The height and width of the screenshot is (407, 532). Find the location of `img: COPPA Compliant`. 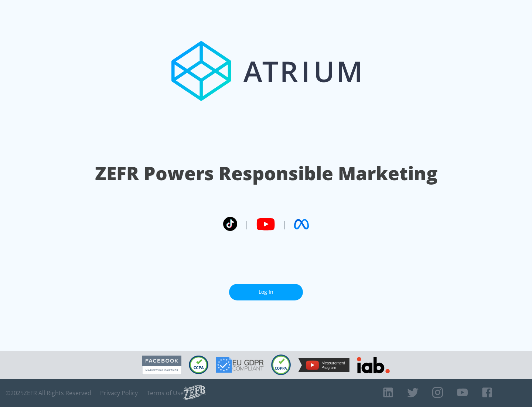

img: COPPA Compliant is located at coordinates (280, 364).